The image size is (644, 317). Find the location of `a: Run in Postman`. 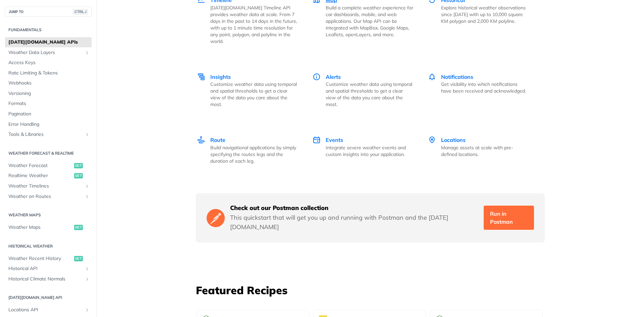

a: Run in Postman is located at coordinates (509, 217).